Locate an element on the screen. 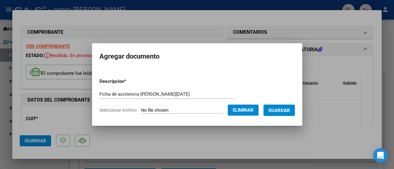  button: Guardar is located at coordinates (279, 110).